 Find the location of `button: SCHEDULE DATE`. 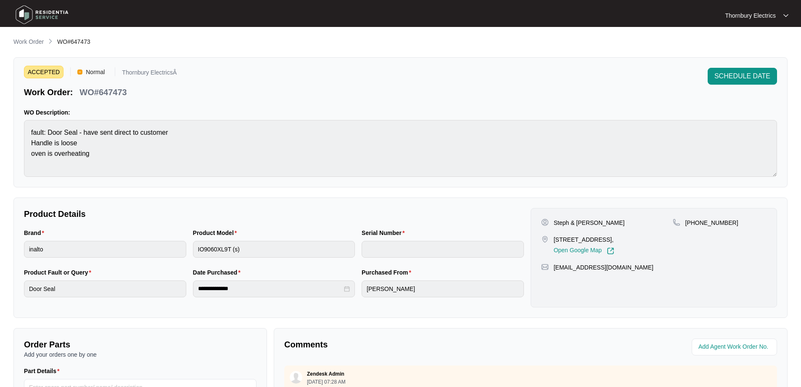

button: SCHEDULE DATE is located at coordinates (743, 76).